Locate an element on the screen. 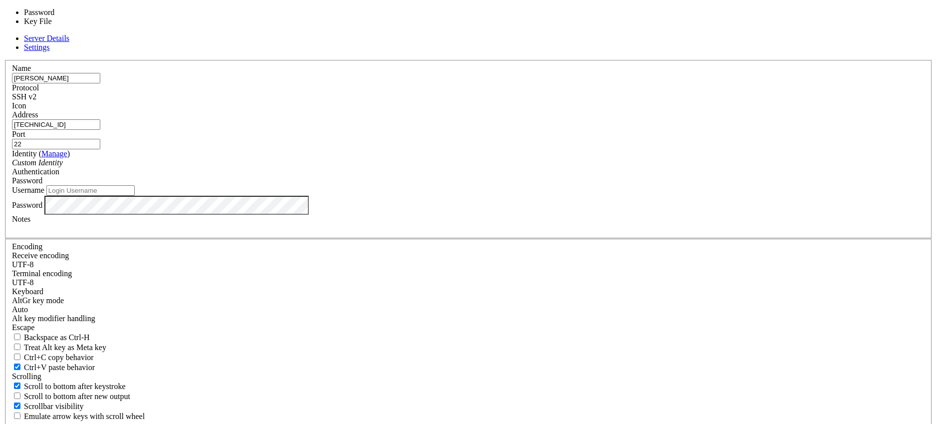 This screenshot has width=937, height=424. input: Ctrl+V paste behavior is located at coordinates (17, 366).